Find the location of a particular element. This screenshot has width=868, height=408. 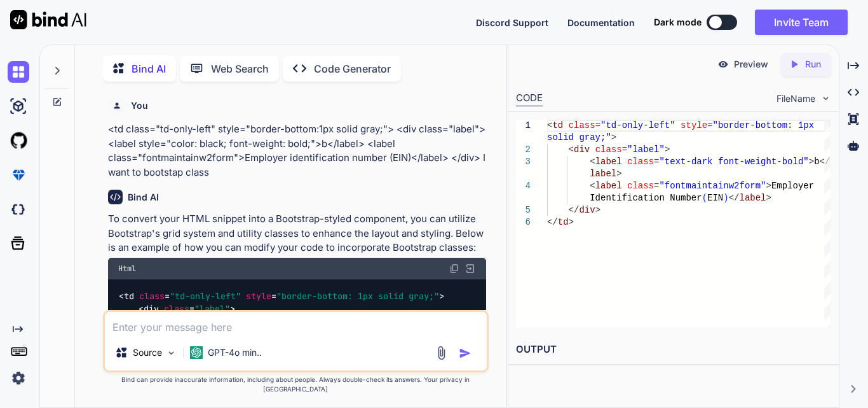

div: 4 is located at coordinates (523, 186).